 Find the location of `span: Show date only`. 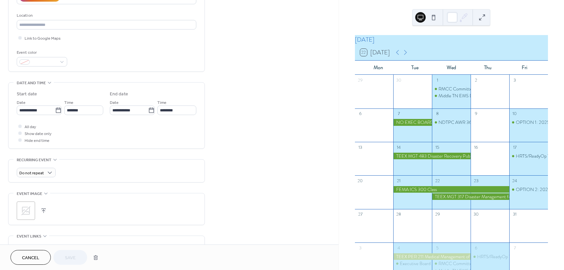

span: Show date only is located at coordinates (38, 134).